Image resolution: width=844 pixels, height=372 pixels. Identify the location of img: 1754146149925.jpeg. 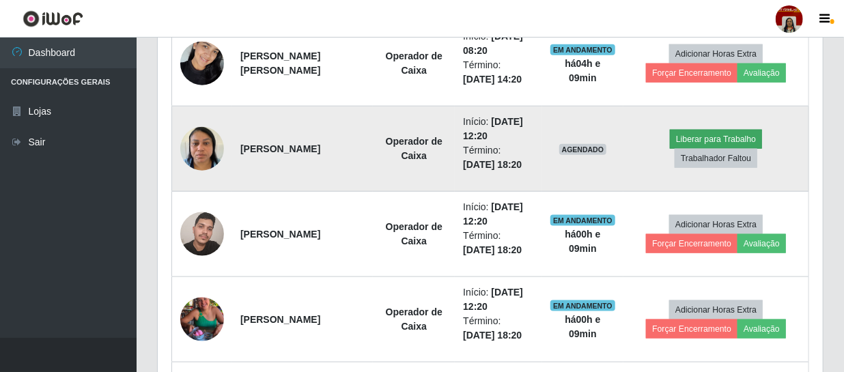
(202, 148).